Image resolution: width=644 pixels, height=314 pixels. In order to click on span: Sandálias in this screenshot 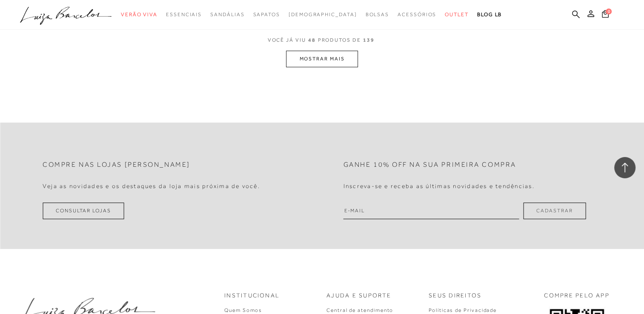, I will do `click(227, 15)`.